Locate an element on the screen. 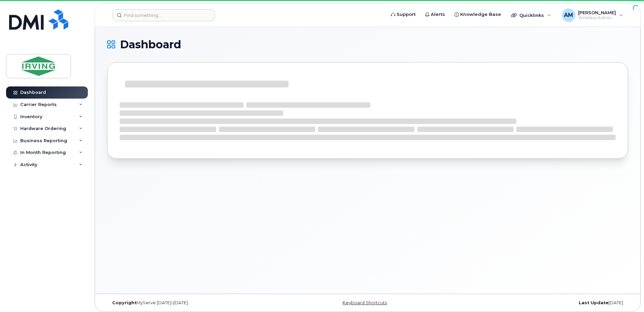  span: Dashboard is located at coordinates (150, 44).